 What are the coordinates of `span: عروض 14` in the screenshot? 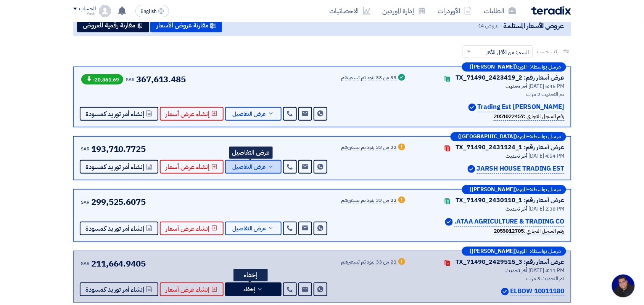 It's located at (488, 25).